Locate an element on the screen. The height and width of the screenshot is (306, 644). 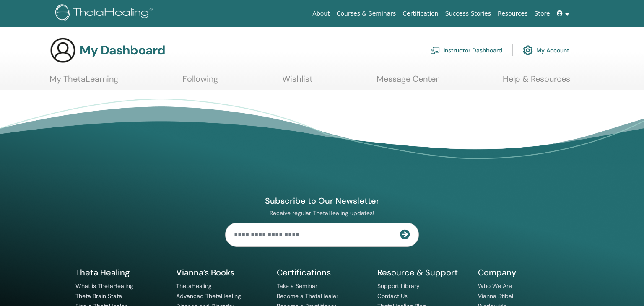
p: Receive regular ThetaHealing updates! is located at coordinates (322, 213).